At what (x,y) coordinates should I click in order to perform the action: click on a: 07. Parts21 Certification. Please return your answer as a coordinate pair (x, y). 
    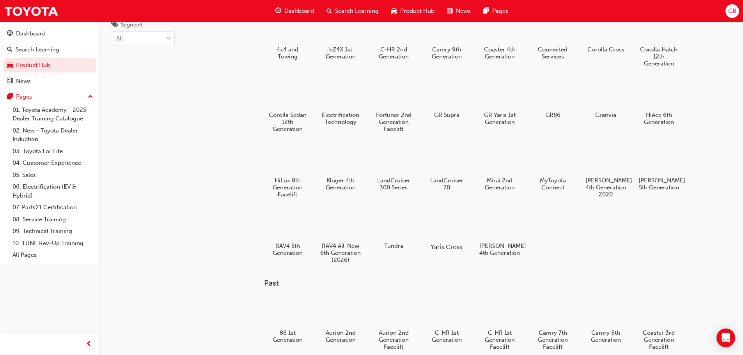
    Looking at the image, I should click on (53, 208).